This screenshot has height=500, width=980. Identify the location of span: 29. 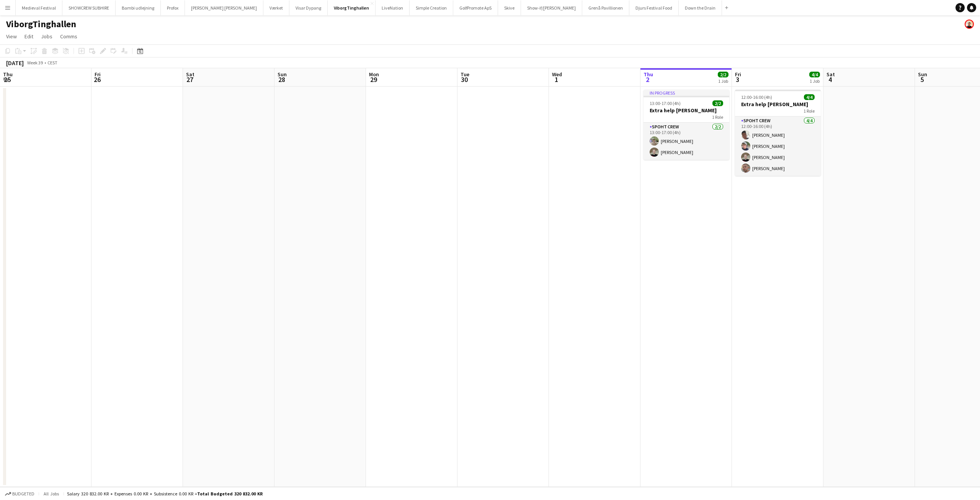
(373, 79).